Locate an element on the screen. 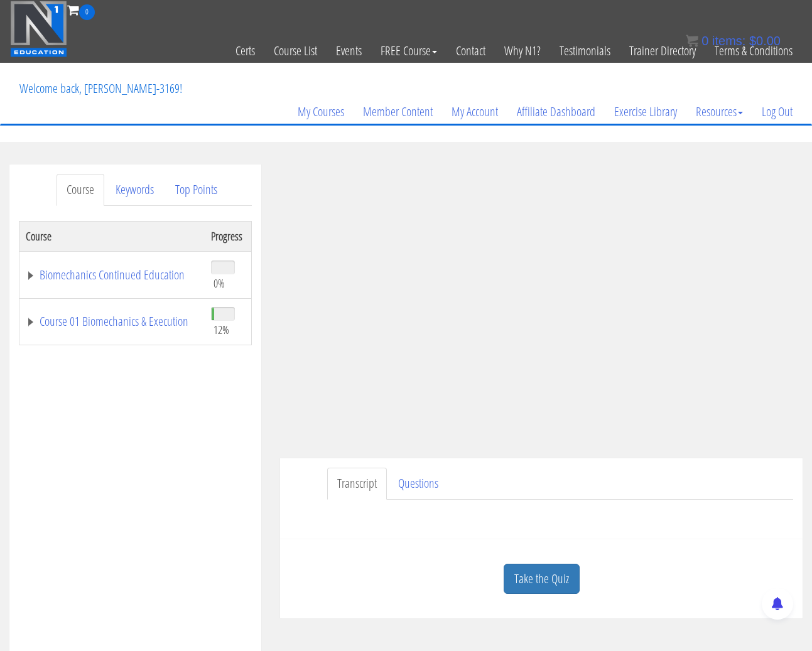 The width and height of the screenshot is (812, 651). a: Course is located at coordinates (81, 190).